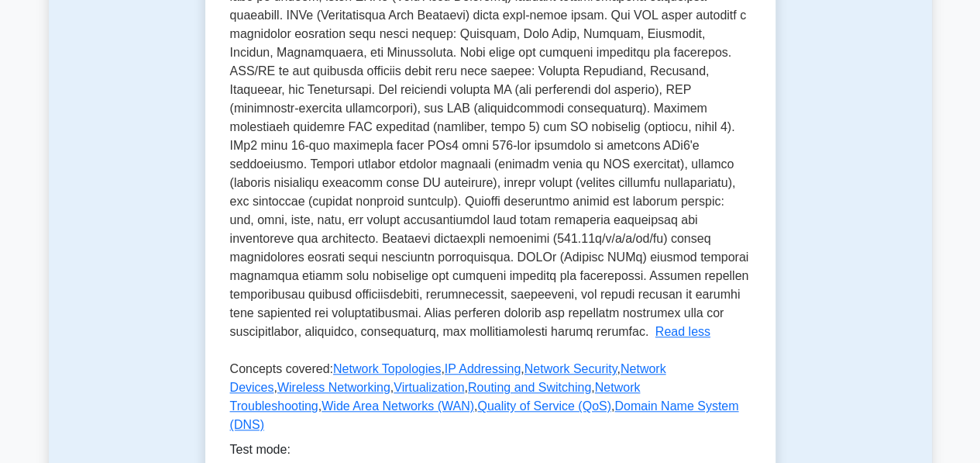  I want to click on a: Quality of Service (QoS), so click(544, 405).